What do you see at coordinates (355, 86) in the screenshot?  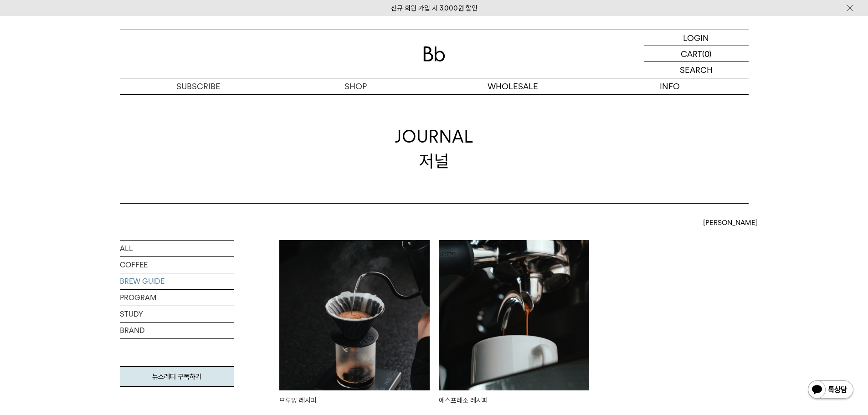 I see `a: SHOP` at bounding box center [355, 86].